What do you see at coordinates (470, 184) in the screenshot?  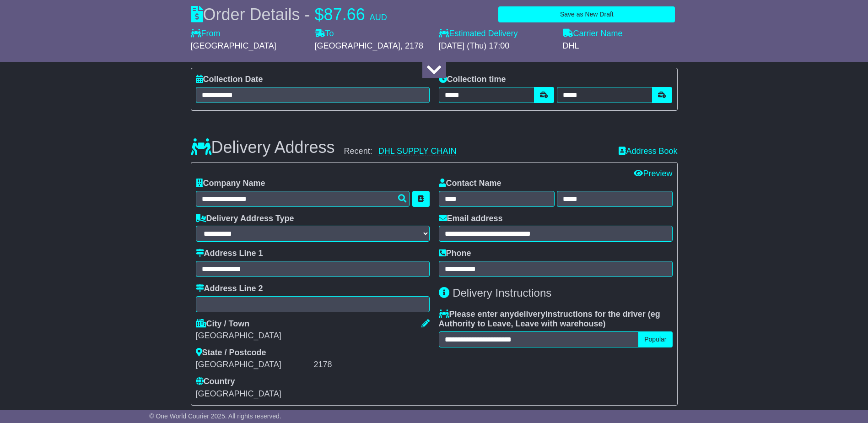 I see `label: Contact Name` at bounding box center [470, 184].